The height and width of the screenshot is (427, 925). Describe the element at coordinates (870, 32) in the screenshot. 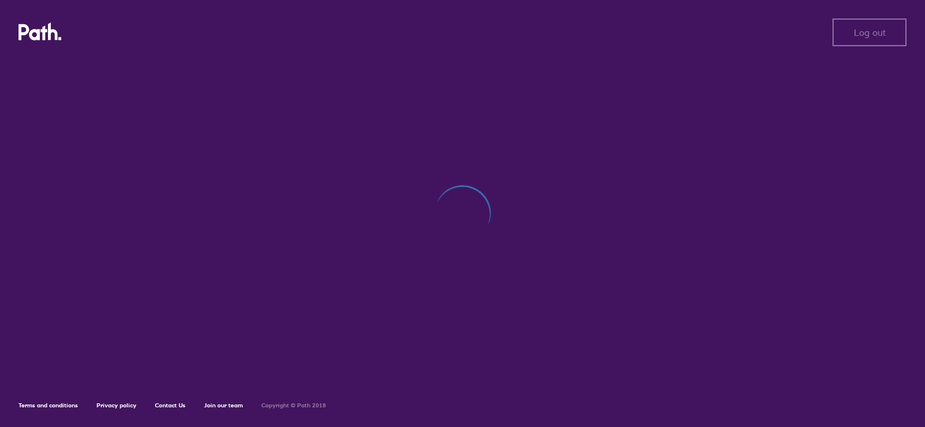

I see `button: Log out` at that location.